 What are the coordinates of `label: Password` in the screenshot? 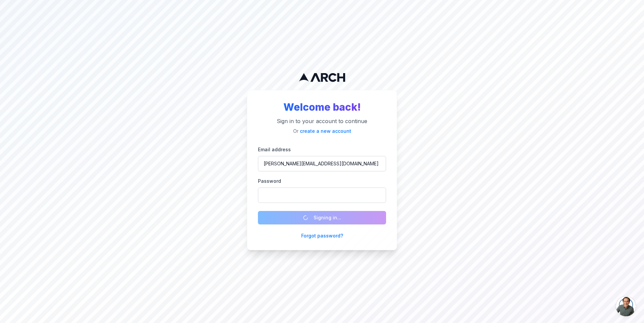 It's located at (269, 181).